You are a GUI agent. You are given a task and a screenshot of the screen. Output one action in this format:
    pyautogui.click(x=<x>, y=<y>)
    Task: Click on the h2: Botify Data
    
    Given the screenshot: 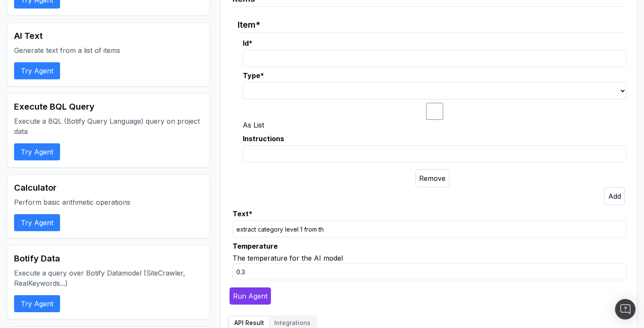 What is the action you would take?
    pyautogui.click(x=108, y=258)
    